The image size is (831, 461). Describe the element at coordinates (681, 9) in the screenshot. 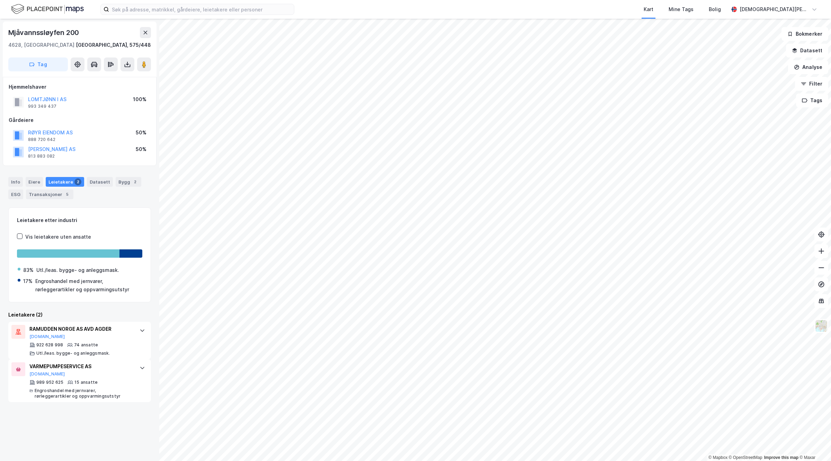

I see `div: Mine Tags` at that location.